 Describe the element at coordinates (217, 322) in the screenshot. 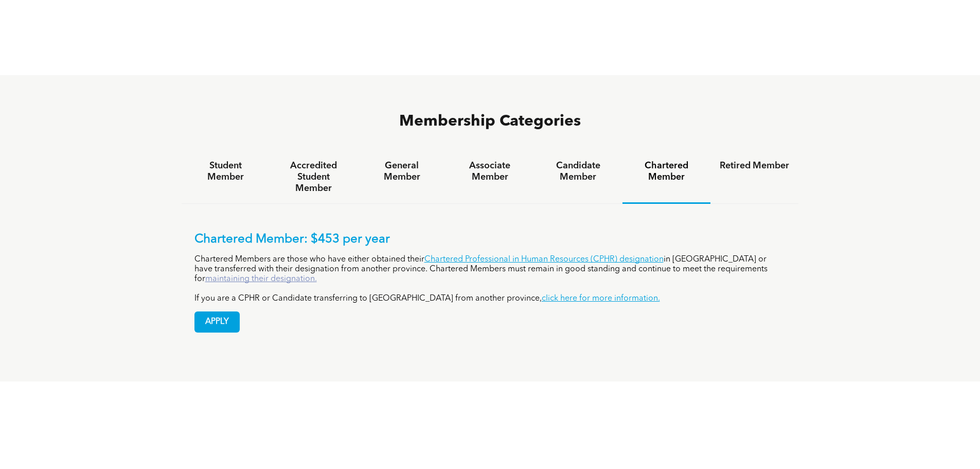

I see `span: APPLY` at that location.